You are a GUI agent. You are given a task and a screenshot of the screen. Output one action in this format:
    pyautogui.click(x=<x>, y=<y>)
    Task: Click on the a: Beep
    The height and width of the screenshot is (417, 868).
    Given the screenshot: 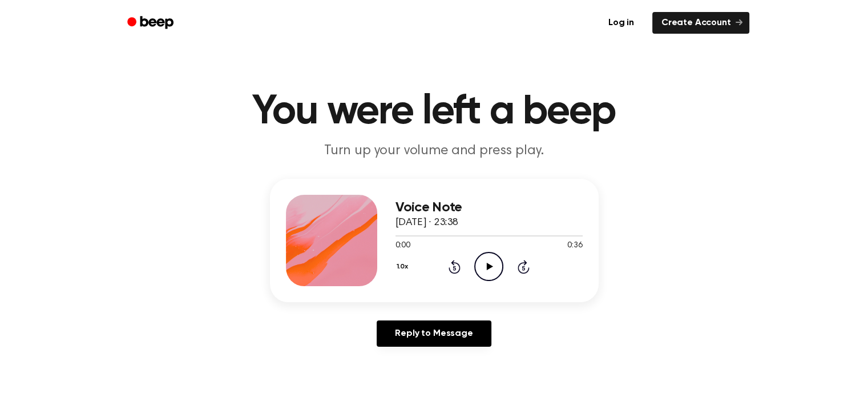 What is the action you would take?
    pyautogui.click(x=152, y=22)
    